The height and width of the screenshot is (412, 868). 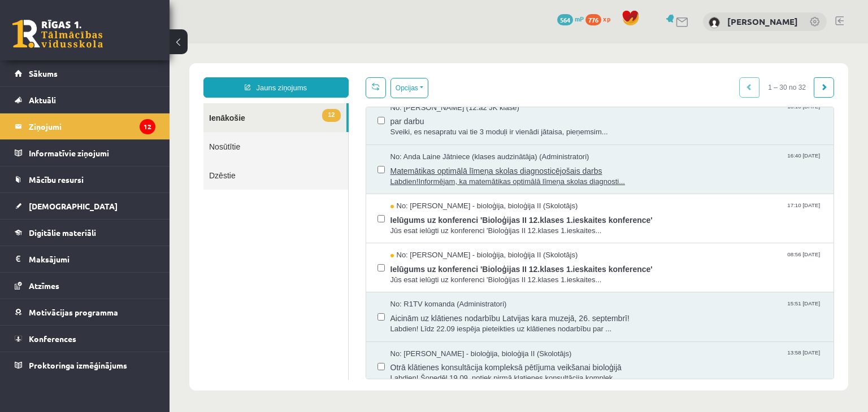 What do you see at coordinates (85, 126) in the screenshot?
I see `a: Ziņojumi12` at bounding box center [85, 126].